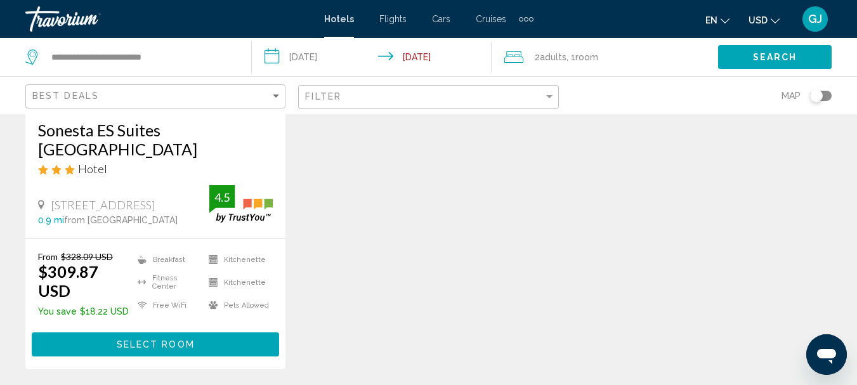  What do you see at coordinates (339, 19) in the screenshot?
I see `a: Hotels` at bounding box center [339, 19].